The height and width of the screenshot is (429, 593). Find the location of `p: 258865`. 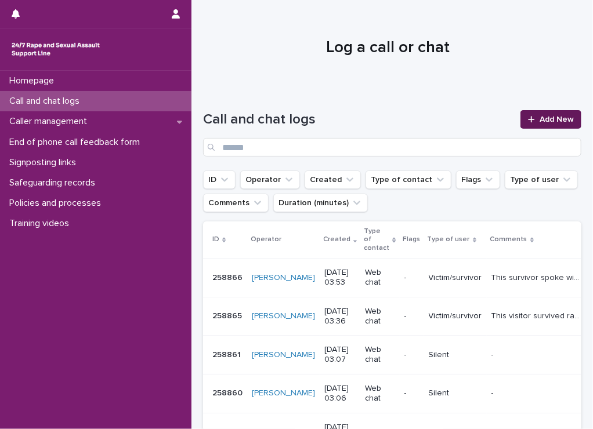

p: 258865 is located at coordinates (228, 315).